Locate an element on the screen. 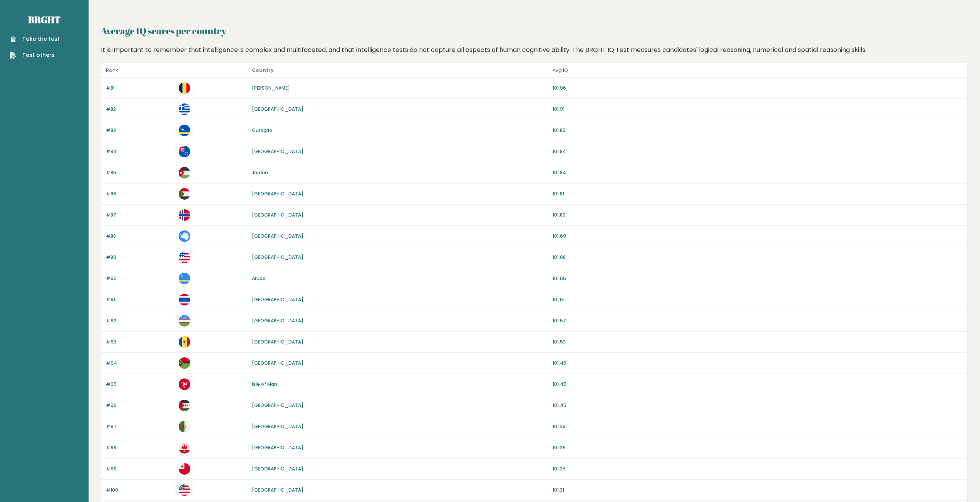 This screenshot has width=980, height=502. p: 101.89 is located at coordinates (758, 130).